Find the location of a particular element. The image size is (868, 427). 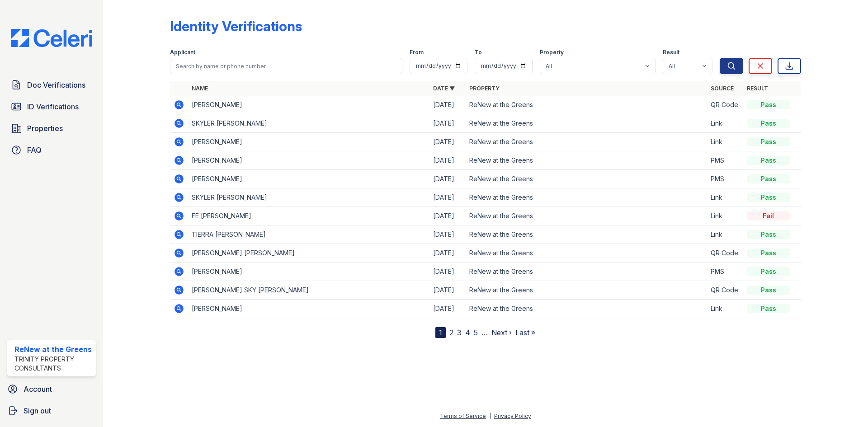

input: Search by name or phone number is located at coordinates (286, 66).